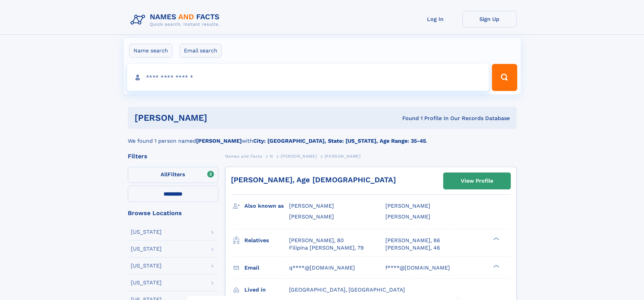 The width and height of the screenshot is (644, 300). I want to click on h3: Relatives, so click(267, 240).